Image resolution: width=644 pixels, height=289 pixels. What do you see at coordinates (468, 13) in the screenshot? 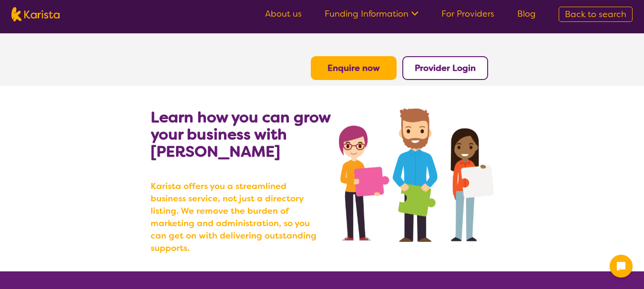
I see `a: For Providers` at bounding box center [468, 13].